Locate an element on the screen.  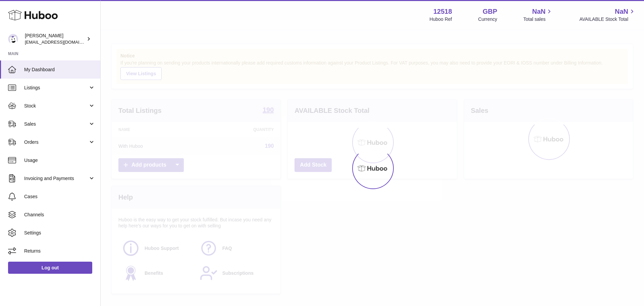
span: Total sales is located at coordinates (538, 19).